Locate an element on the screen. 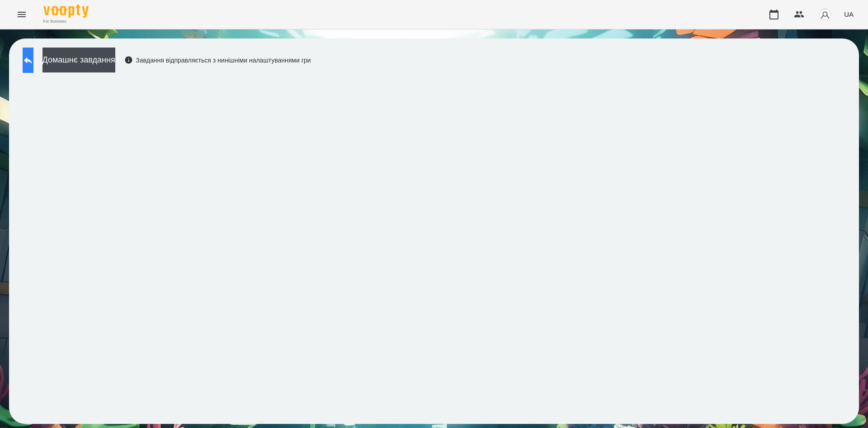  button: Menu is located at coordinates (22, 15).